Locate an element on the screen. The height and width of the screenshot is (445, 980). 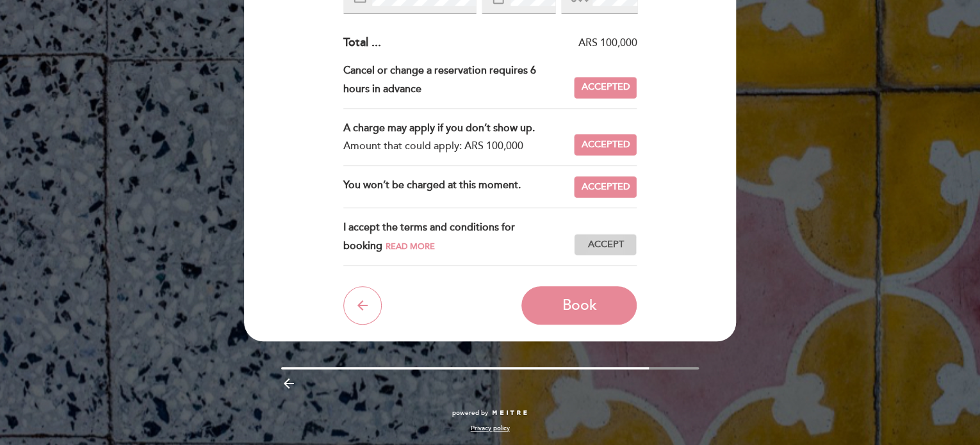
span: Book is located at coordinates (579, 305).